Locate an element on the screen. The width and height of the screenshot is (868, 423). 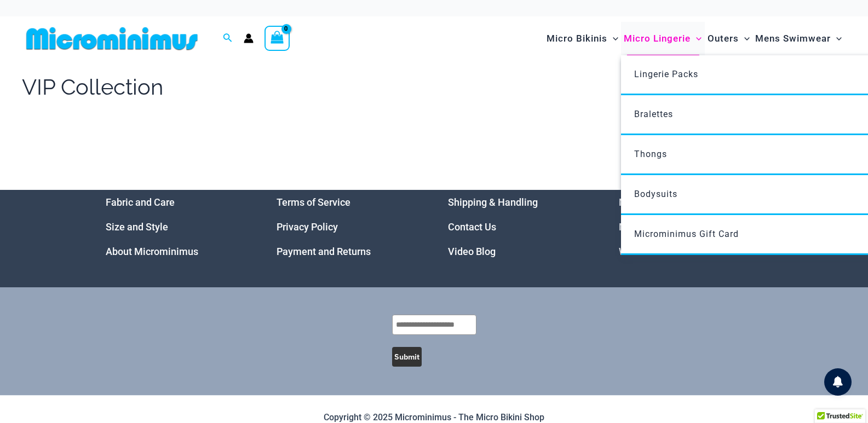
span: Lingerie Packs is located at coordinates (666, 74).